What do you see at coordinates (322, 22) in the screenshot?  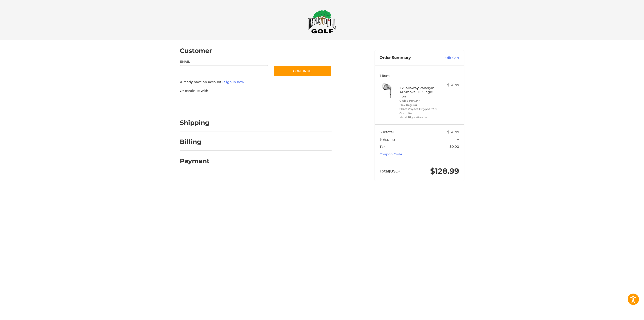 I see `img: Maple Hill Golf` at bounding box center [322, 22].